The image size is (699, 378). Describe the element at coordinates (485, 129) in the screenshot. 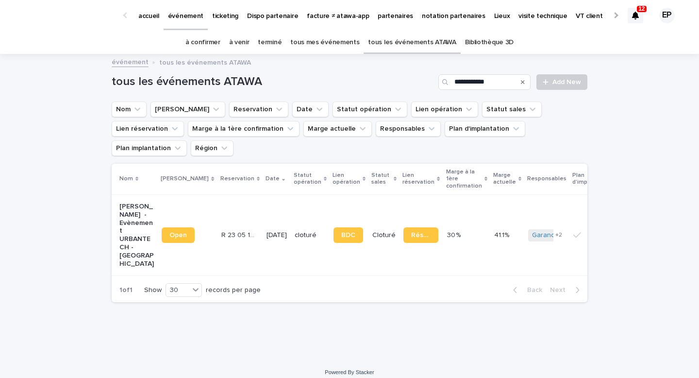

I see `button: Plan d'implantation` at that location.